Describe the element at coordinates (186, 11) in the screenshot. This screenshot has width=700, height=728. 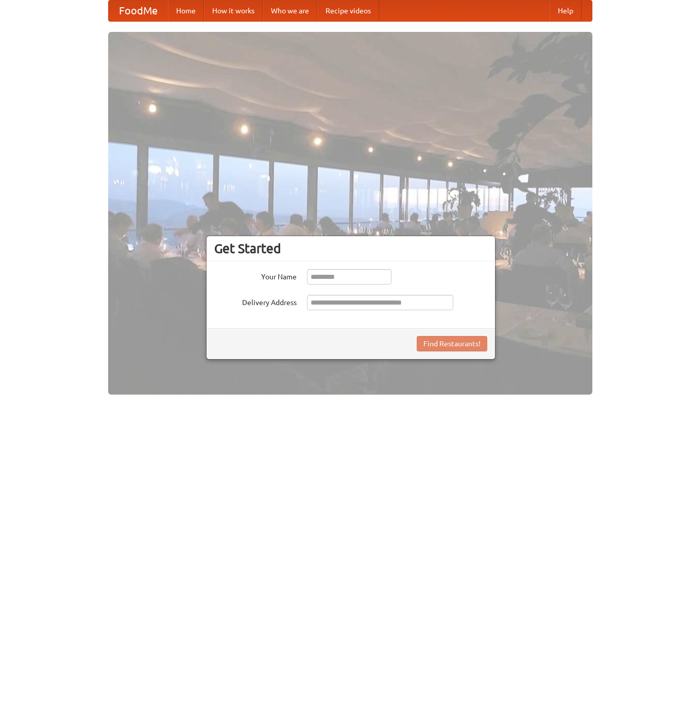
I see `a: Home` at that location.